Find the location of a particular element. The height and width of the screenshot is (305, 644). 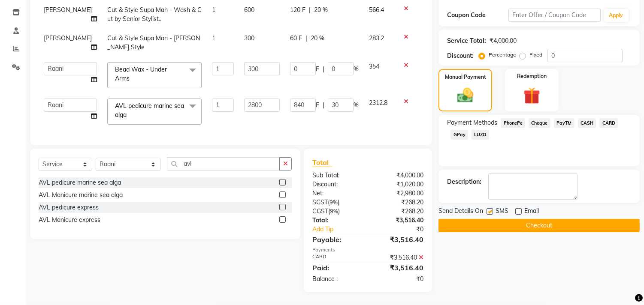

input: Enter Offer / Coupon Code is located at coordinates (554, 15).